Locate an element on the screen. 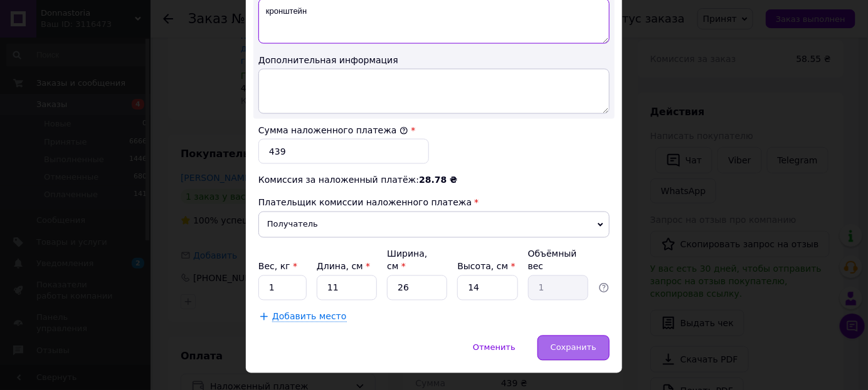  span: Получатель is located at coordinates (434, 225).